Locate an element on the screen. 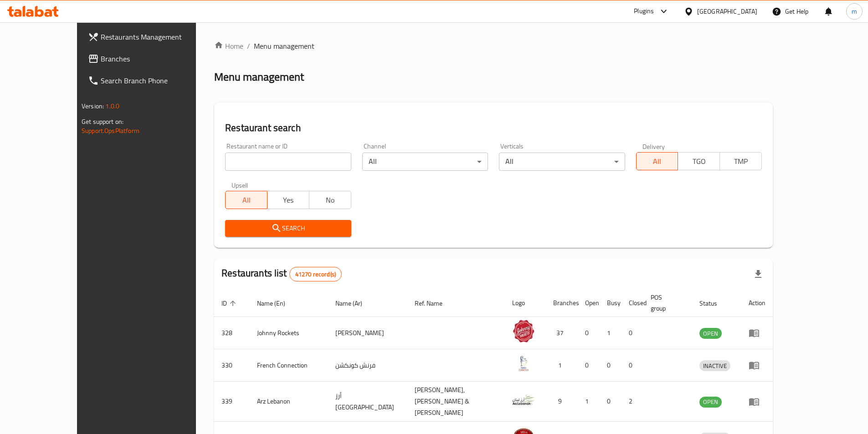 Image resolution: width=868 pixels, height=434 pixels. span: Name (En) is located at coordinates (277, 304).